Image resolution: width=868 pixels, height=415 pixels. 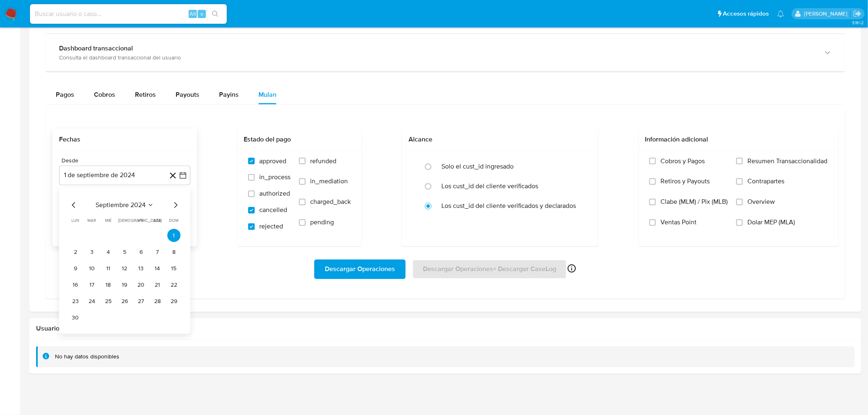 What do you see at coordinates (857, 23) in the screenshot?
I see `span: 3.161.2` at bounding box center [857, 23].